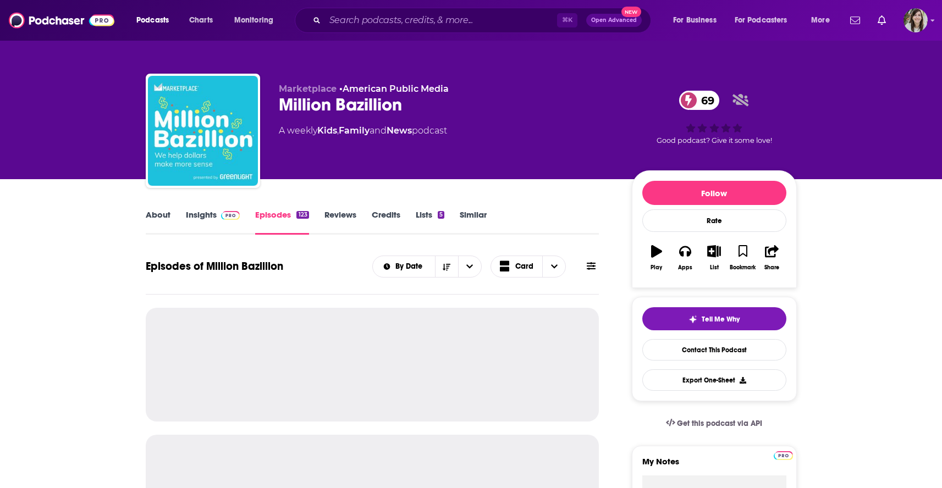 The height and width of the screenshot is (488, 942). What do you see at coordinates (714, 423) in the screenshot?
I see `a: Get this podcast via API` at bounding box center [714, 423].